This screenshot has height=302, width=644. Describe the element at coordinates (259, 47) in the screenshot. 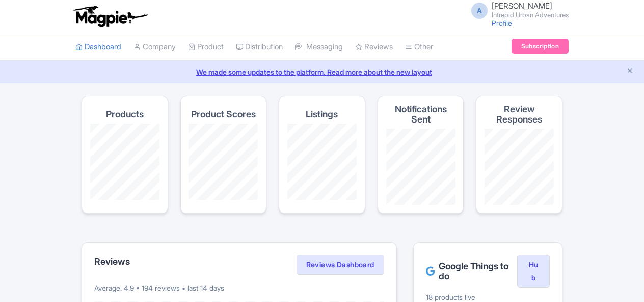

I see `a: Distribution` at that location.